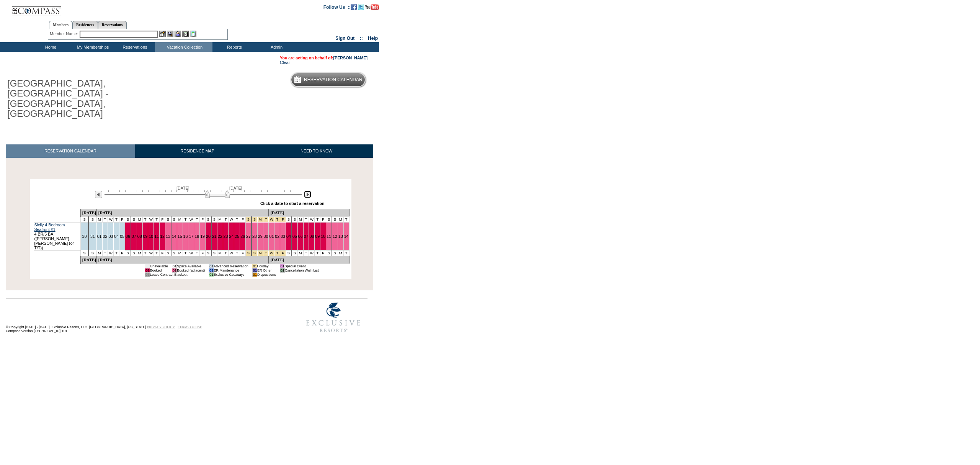  What do you see at coordinates (261, 236) in the screenshot?
I see `a: 29` at bounding box center [261, 236].